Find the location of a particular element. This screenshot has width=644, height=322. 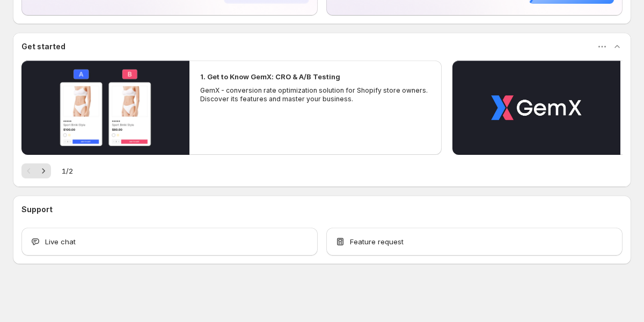

button: Next is located at coordinates (43, 171).